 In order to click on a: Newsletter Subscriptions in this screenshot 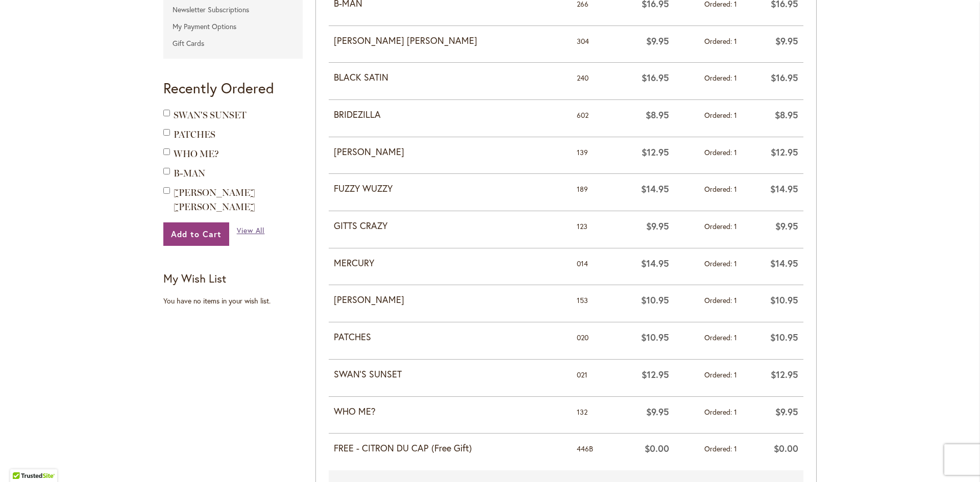, I will do `click(233, 10)`.